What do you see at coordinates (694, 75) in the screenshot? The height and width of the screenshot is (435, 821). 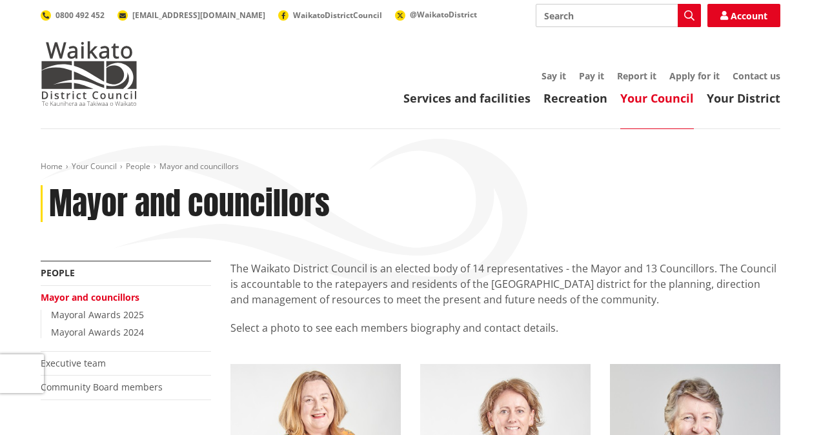 I see `a: Apply for it` at bounding box center [694, 75].